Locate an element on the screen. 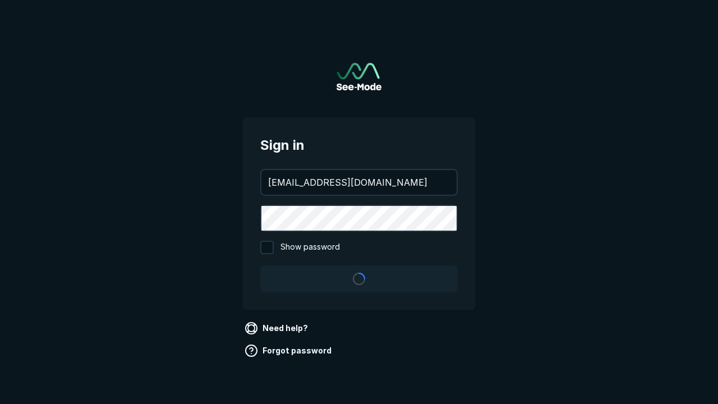  a: Need help? is located at coordinates (277, 328).